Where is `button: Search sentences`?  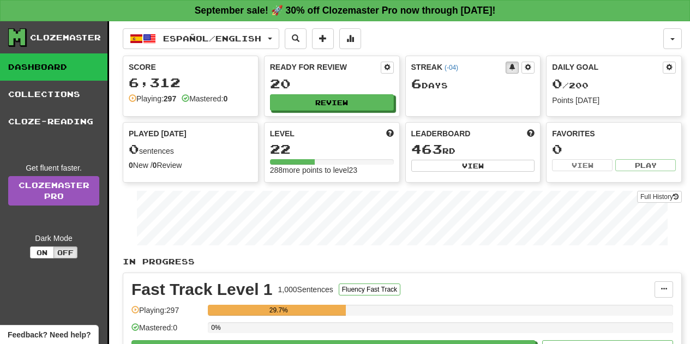 button: Search sentences is located at coordinates (296, 39).